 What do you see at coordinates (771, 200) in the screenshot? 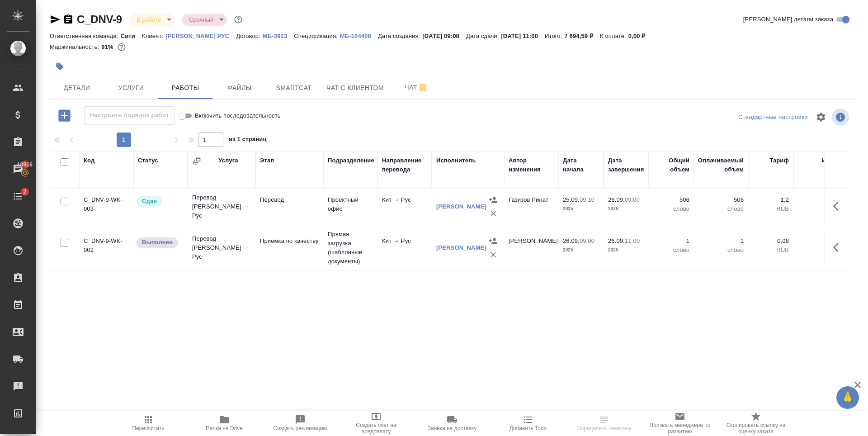
I see `p: 1,2` at bounding box center [771, 200].